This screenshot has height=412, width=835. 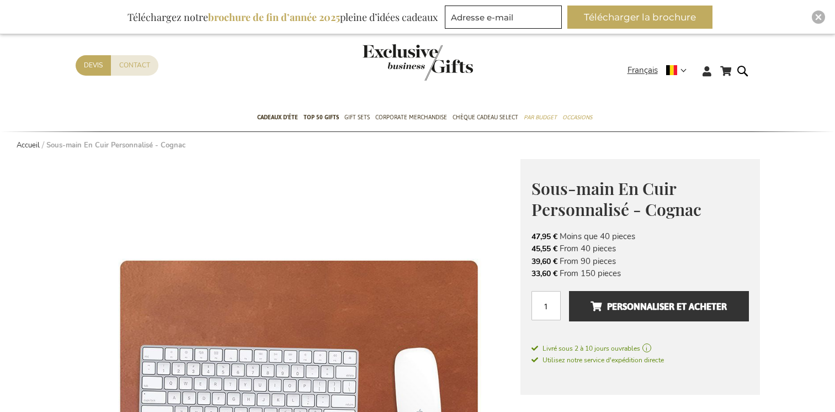 What do you see at coordinates (418, 62) in the screenshot?
I see `img: Exclusive Business gifts logo` at bounding box center [418, 62].